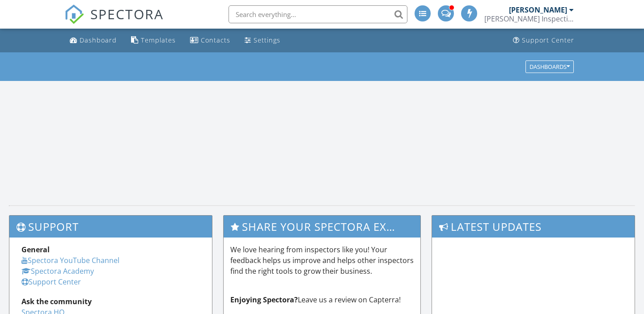  Describe the element at coordinates (158, 40) in the screenshot. I see `div: Templates` at that location.